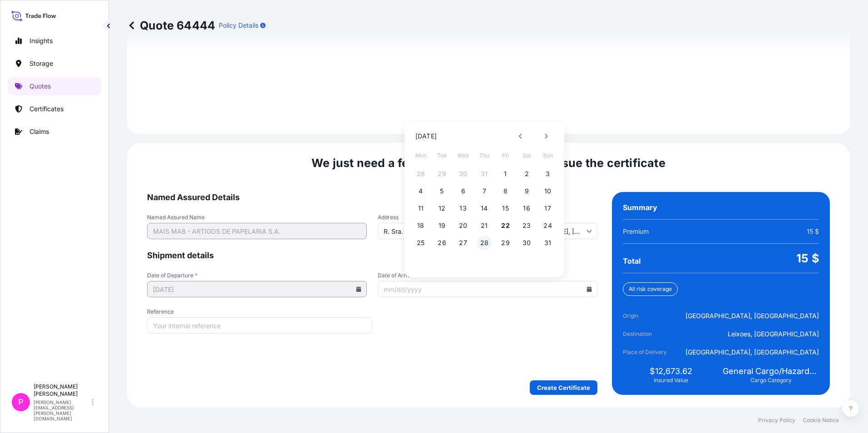 The image size is (868, 433). What do you see at coordinates (506, 226) in the screenshot?
I see `button: 22` at bounding box center [506, 226].